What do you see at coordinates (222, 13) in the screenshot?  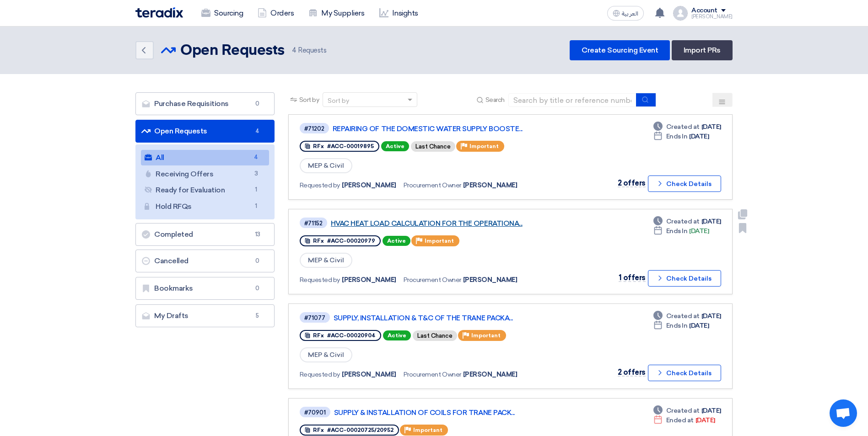 I see `a: Sourcing` at bounding box center [222, 13].